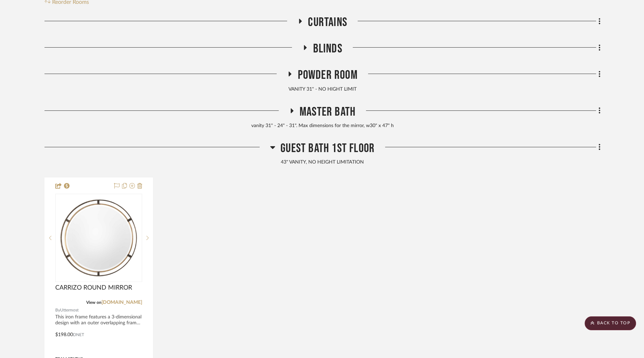 This screenshot has height=358, width=644. What do you see at coordinates (327, 48) in the screenshot?
I see `span: BLINDS` at bounding box center [327, 48].